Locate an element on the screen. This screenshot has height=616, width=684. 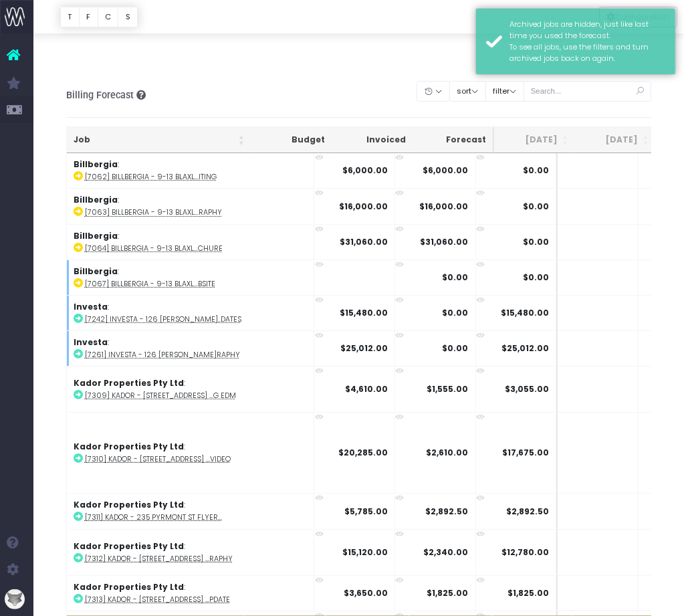
span: $3,055.00 is located at coordinates (528, 389).